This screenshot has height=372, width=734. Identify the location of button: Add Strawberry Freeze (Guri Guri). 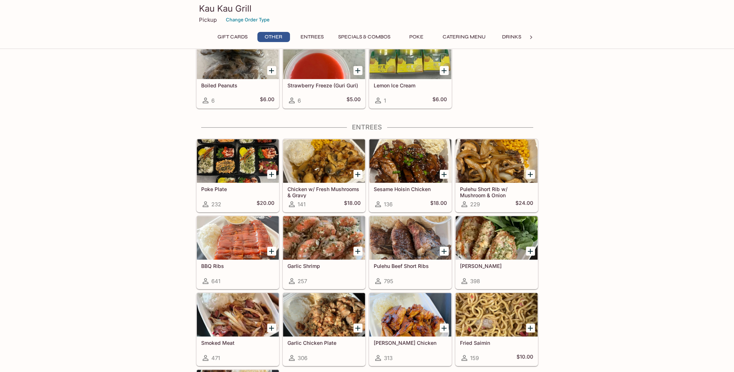
(358, 70).